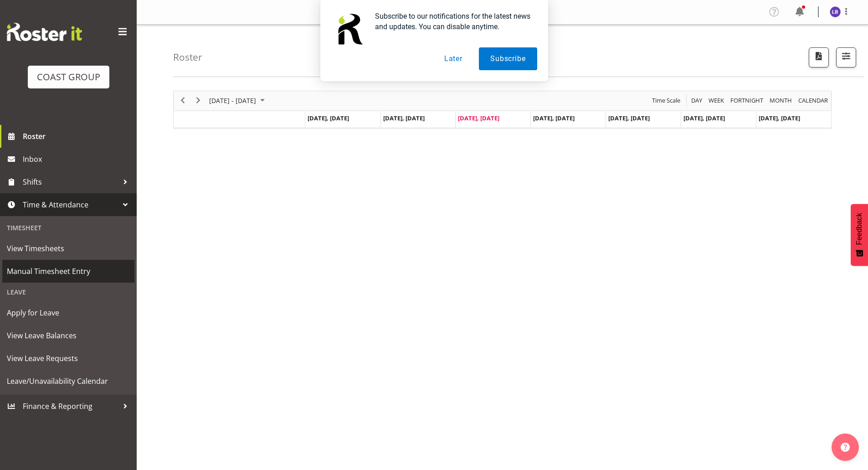 The image size is (868, 470). What do you see at coordinates (69, 335) in the screenshot?
I see `span: View Leave Balances` at bounding box center [69, 335].